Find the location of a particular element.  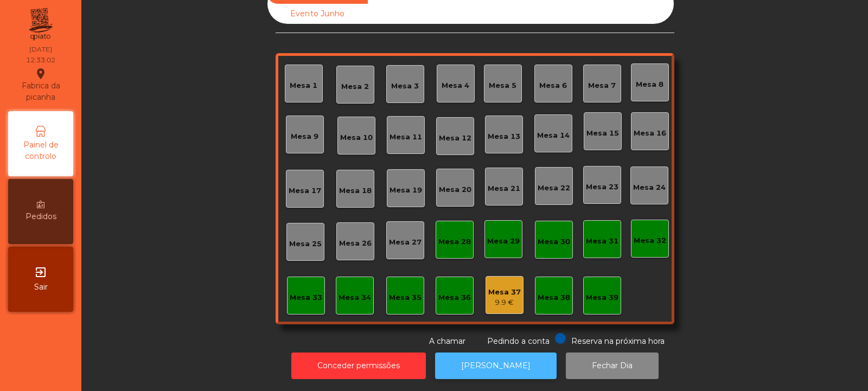

div: Mesa 17 is located at coordinates (305, 191).